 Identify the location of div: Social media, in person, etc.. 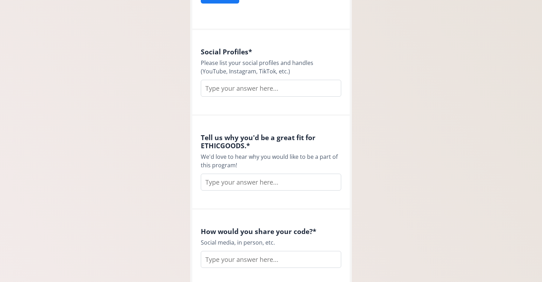
(271, 242).